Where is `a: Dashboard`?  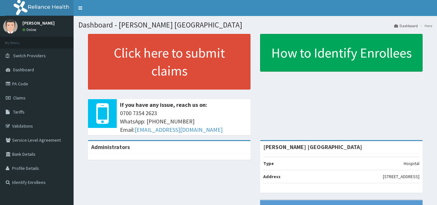
a: Dashboard is located at coordinates (406, 26).